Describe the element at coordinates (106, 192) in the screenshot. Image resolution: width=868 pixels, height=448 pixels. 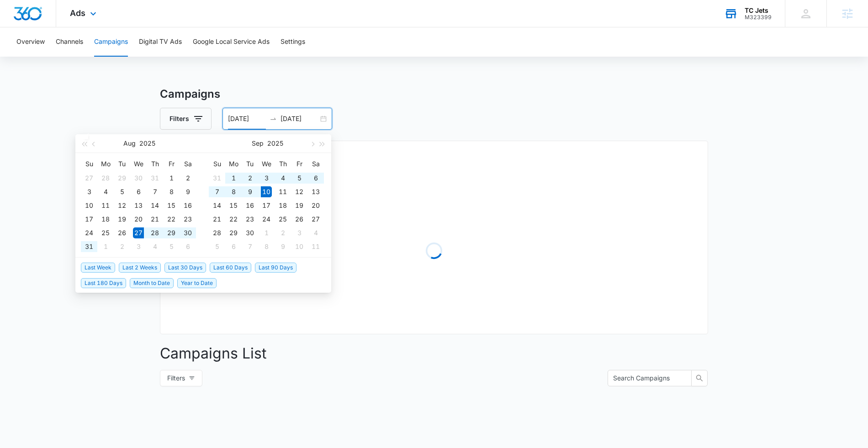
I see `td: 2025-08-04` at that location.